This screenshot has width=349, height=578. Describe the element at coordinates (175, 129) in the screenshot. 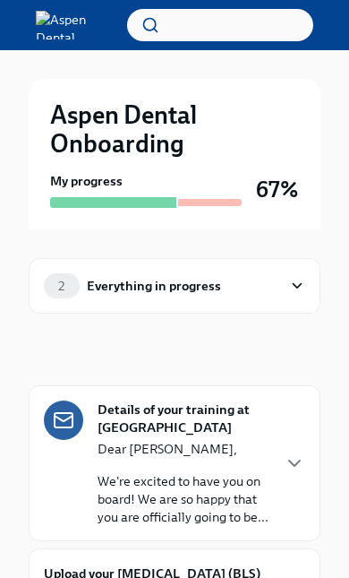

I see `h2: Aspen Dental Onboarding` at that location.